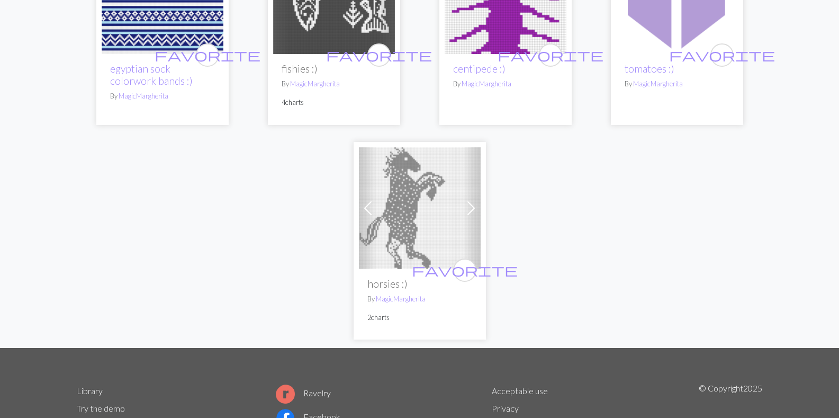 The image size is (839, 418). Describe the element at coordinates (650, 68) in the screenshot. I see `a: tomatoes :)` at that location.